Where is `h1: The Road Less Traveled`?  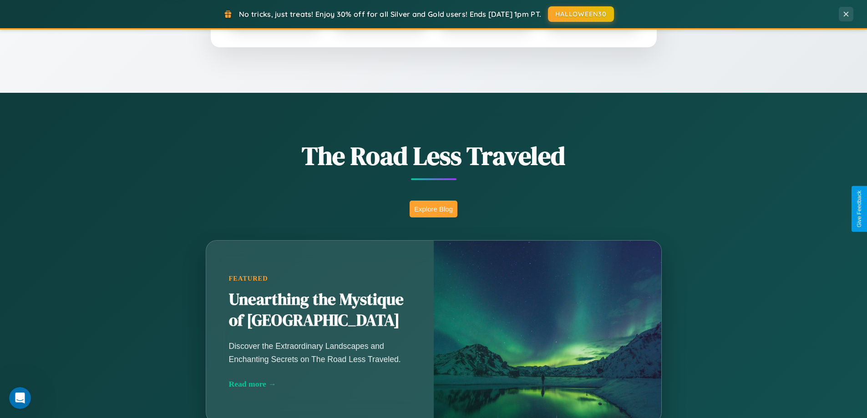
h1: The Road Less Traveled is located at coordinates (433, 156).